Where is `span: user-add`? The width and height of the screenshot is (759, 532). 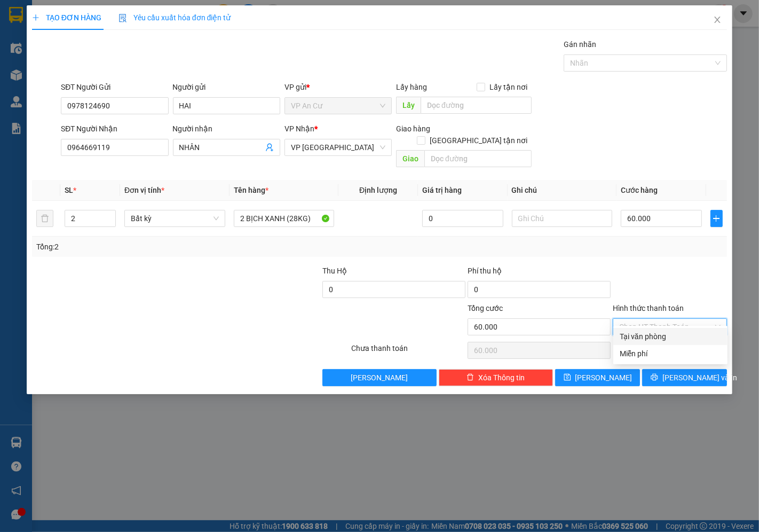
span: user-add is located at coordinates (269, 148).